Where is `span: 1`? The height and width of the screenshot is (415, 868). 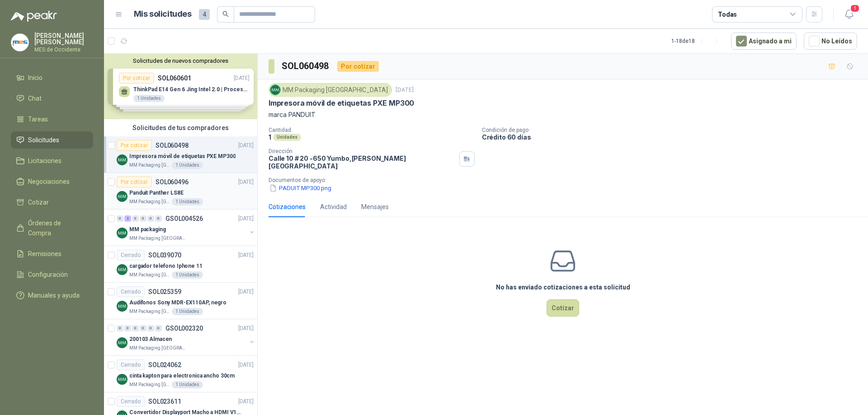 span: 1 is located at coordinates (855, 8).